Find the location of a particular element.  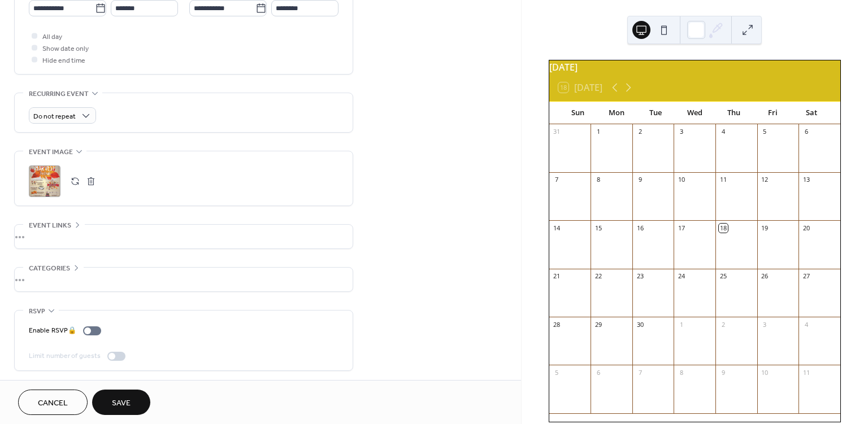

button: Save is located at coordinates (121, 402).